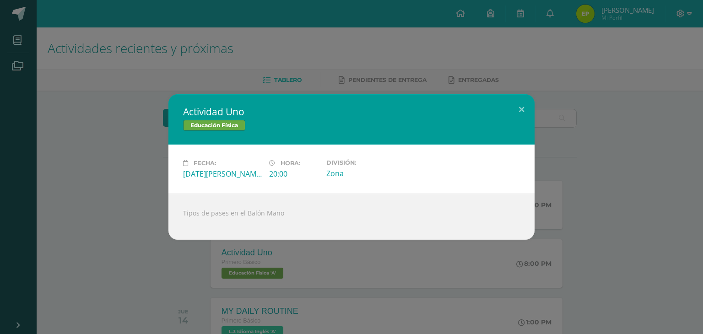  I want to click on div: 20:00, so click(294, 174).